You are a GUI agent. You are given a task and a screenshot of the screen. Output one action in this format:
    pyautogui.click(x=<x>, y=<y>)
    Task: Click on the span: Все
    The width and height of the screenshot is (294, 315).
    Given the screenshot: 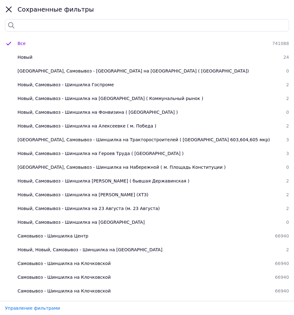 What is the action you would take?
    pyautogui.click(x=22, y=43)
    